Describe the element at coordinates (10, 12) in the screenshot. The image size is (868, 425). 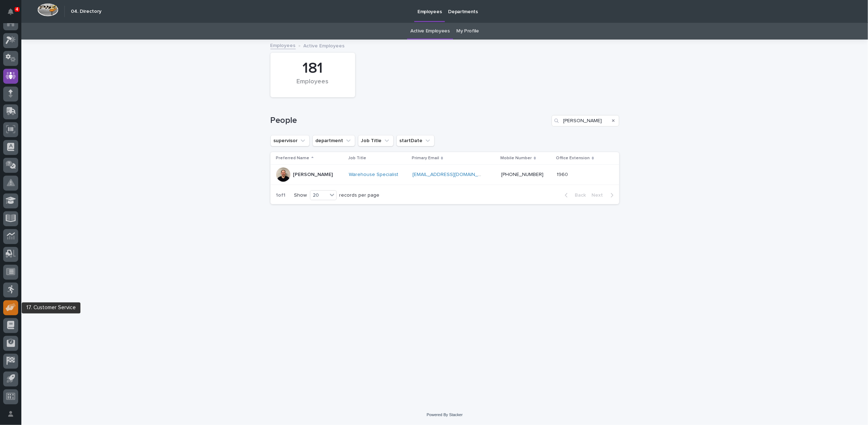
I see `button: Notifications` at that location.